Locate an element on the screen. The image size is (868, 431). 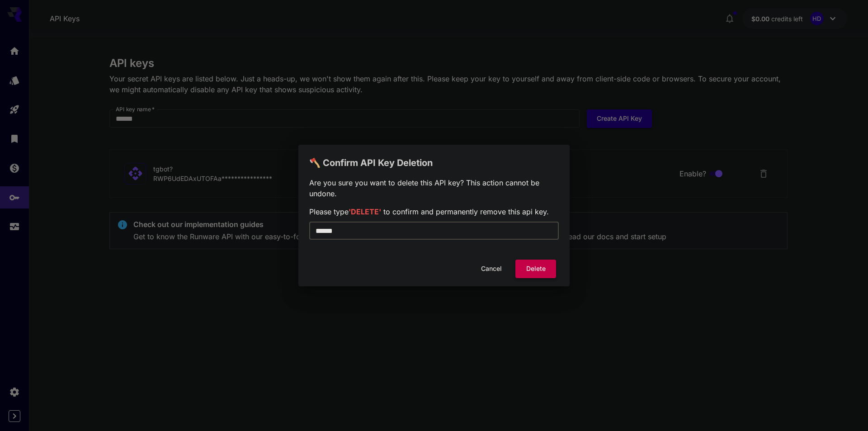
button: Delete is located at coordinates (535, 268).